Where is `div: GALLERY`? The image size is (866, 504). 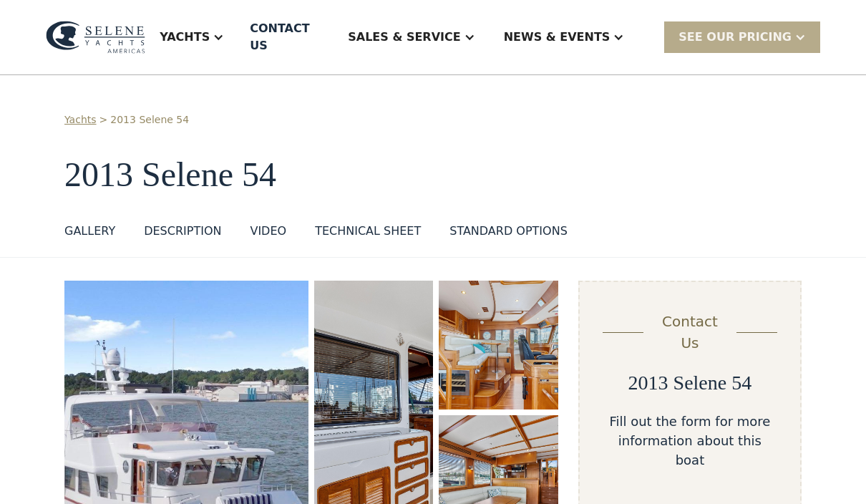 div: GALLERY is located at coordinates (89, 231).